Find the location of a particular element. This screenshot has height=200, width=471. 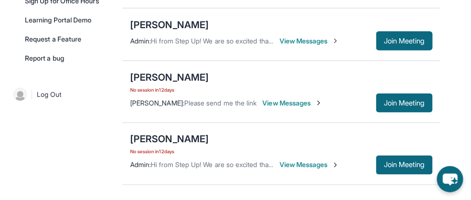

a: Request a Feature is located at coordinates (66, 39).